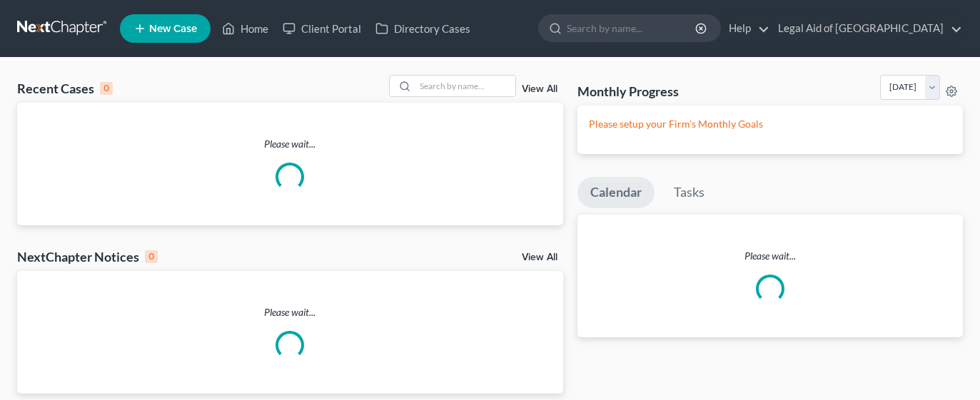 Image resolution: width=980 pixels, height=400 pixels. Describe the element at coordinates (616, 192) in the screenshot. I see `a: Calendar` at that location.